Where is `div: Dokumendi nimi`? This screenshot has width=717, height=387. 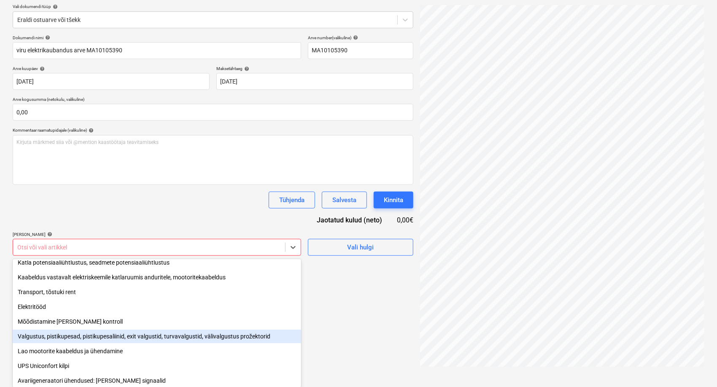 div: Dokumendi nimi is located at coordinates (157, 38).